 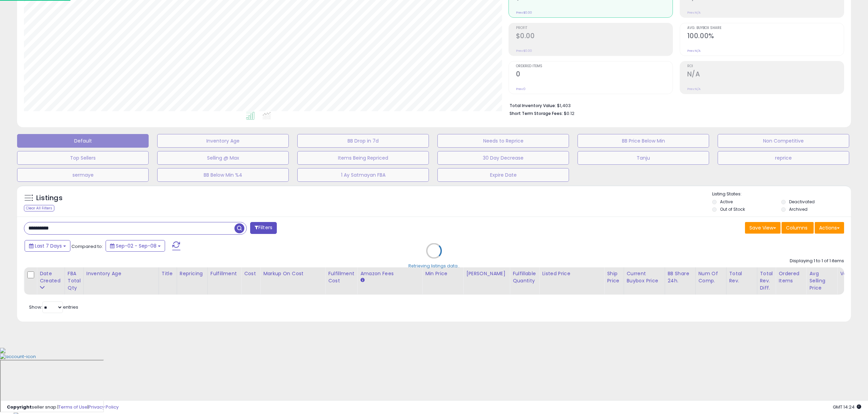 I want to click on button: 1 Ay Satmayan FBA, so click(x=363, y=175).